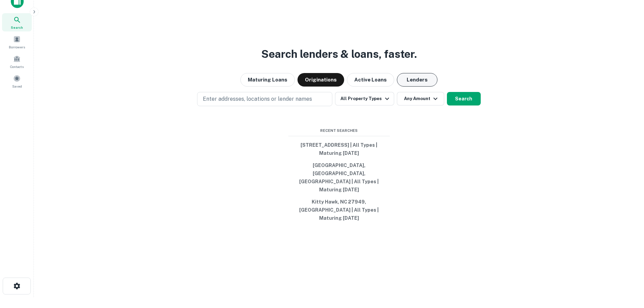  What do you see at coordinates (17, 67) in the screenshot?
I see `span: Contacts` at bounding box center [17, 67].